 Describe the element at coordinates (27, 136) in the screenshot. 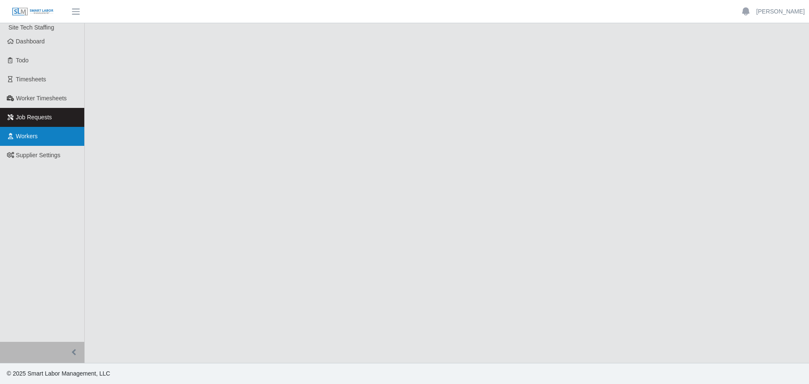

I see `span: Workers` at that location.